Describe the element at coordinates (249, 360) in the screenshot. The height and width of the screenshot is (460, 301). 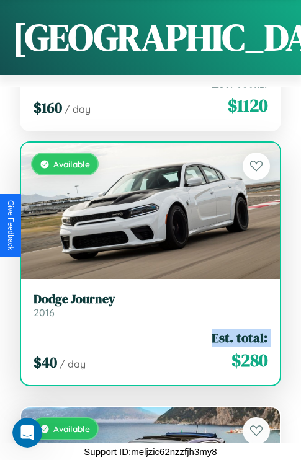
I see `span: $ 280` at that location.